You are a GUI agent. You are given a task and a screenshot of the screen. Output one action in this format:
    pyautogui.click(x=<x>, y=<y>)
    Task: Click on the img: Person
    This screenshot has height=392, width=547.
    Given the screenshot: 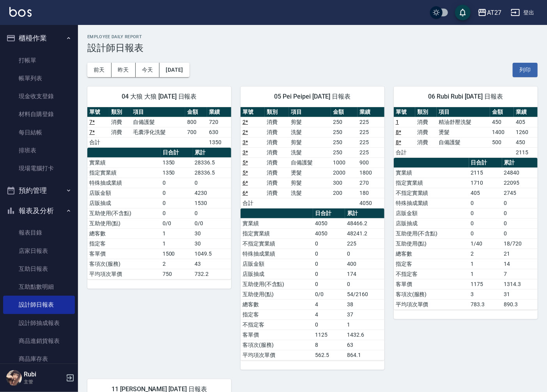 What is the action you would take?
    pyautogui.click(x=14, y=378)
    